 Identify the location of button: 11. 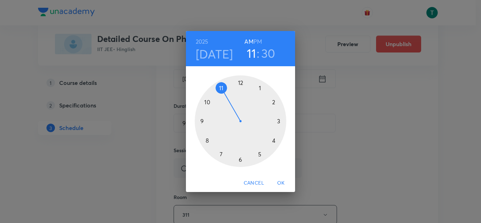
(251, 53).